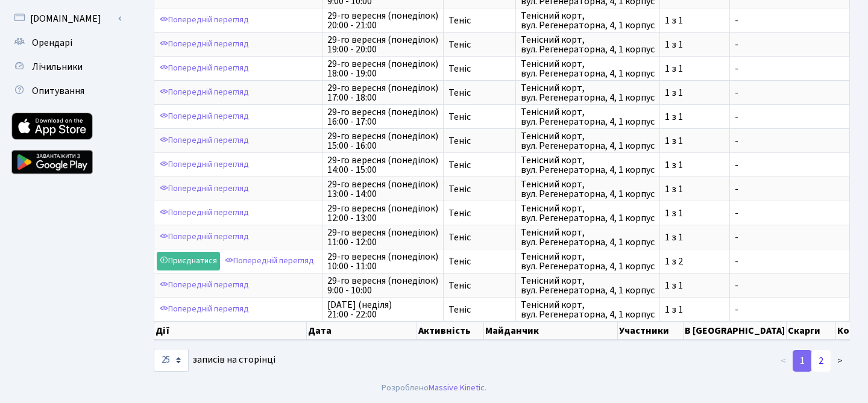  I want to click on span: 29-го вересня (понеділок) 11:00 - 12:00, so click(383, 237).